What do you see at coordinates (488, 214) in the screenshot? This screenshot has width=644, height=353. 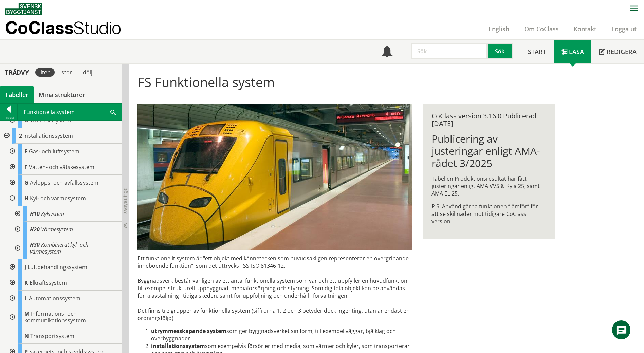 I see `p: P.S. Använd gärna funktionen ”Jämför” för att se skillnader mot tidigare CoClass version.` at bounding box center [488, 214].